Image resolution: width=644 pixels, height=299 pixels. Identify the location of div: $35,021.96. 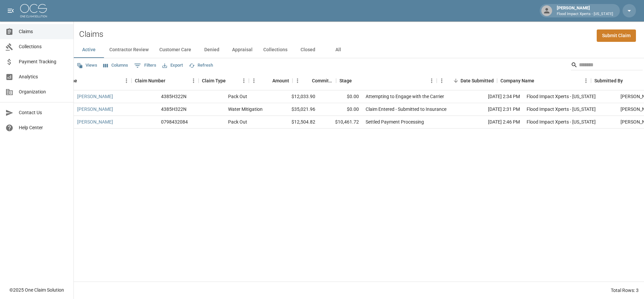
(297, 110).